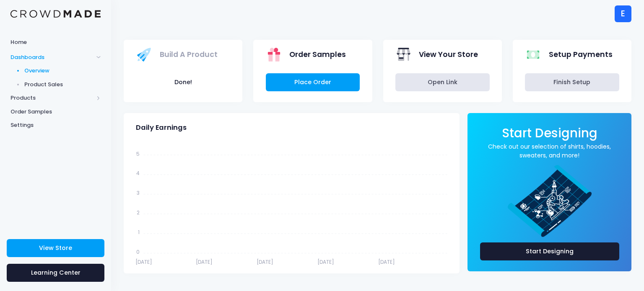 This screenshot has width=644, height=291. What do you see at coordinates (138, 212) in the screenshot?
I see `tspan: 2` at bounding box center [138, 212].